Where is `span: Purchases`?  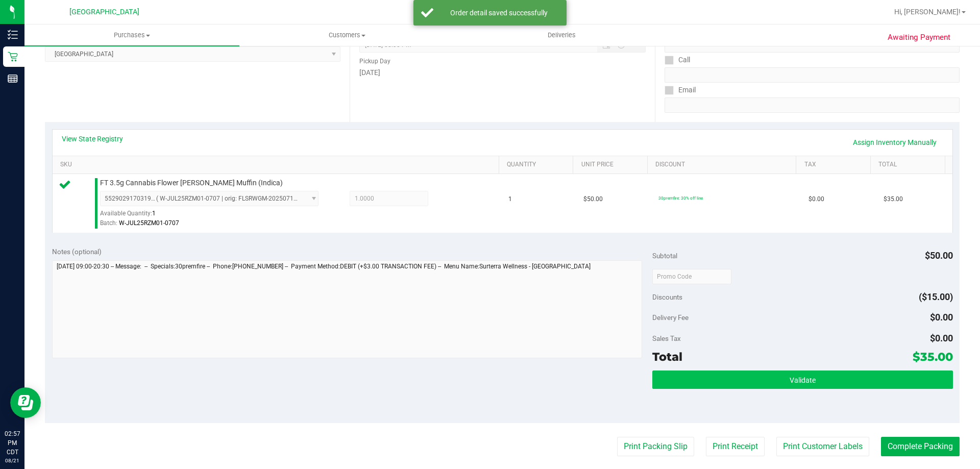 span: Purchases is located at coordinates (132, 35).